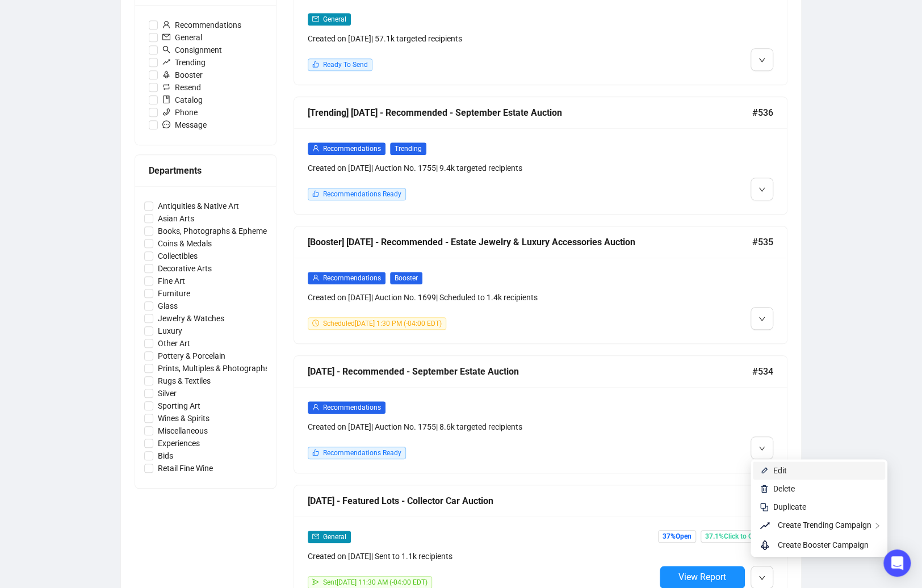 The image size is (922, 588). What do you see at coordinates (167, 124) in the screenshot?
I see `span: message` at bounding box center [167, 124].